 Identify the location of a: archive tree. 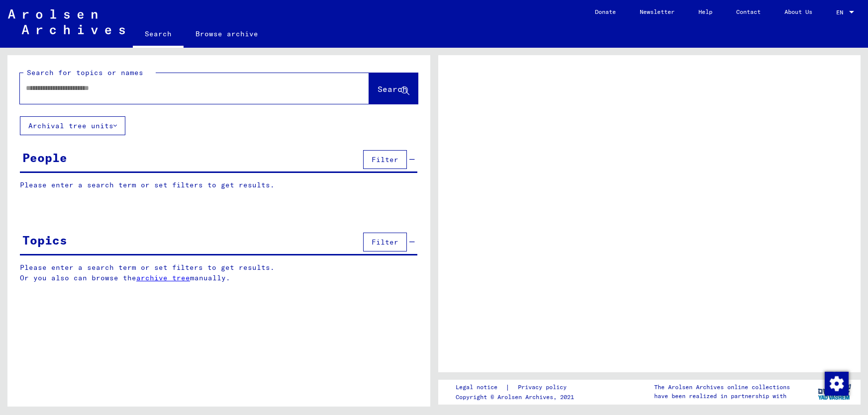
(163, 278).